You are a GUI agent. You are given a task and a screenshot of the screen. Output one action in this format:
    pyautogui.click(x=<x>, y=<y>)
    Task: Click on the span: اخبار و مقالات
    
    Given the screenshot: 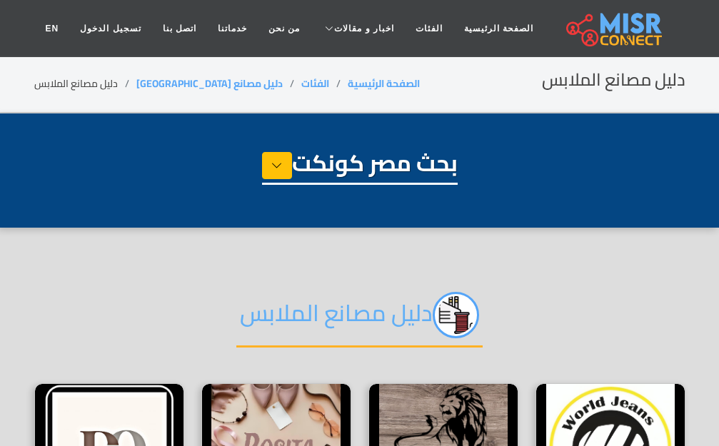 What is the action you would take?
    pyautogui.click(x=364, y=29)
    